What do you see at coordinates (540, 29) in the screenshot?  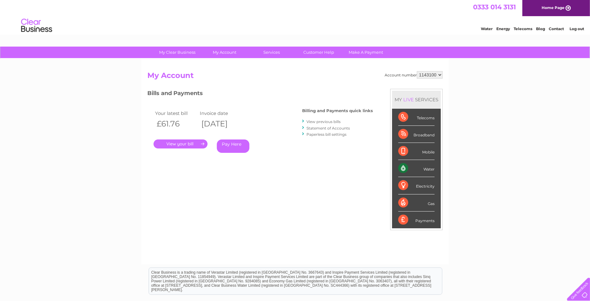 I see `a: Blog` at bounding box center [540, 29].